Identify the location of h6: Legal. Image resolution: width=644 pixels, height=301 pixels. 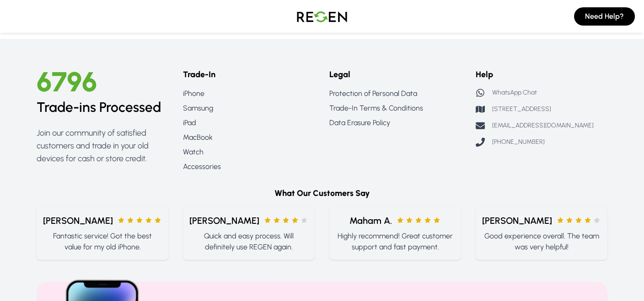
(395, 74).